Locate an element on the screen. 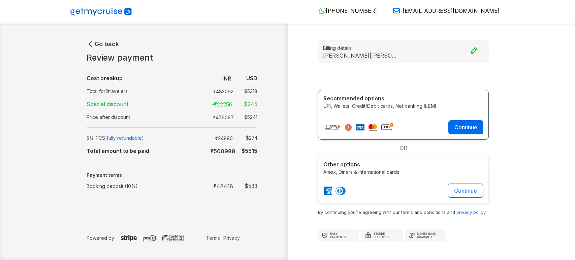  h1: Review payment is located at coordinates (172, 58).